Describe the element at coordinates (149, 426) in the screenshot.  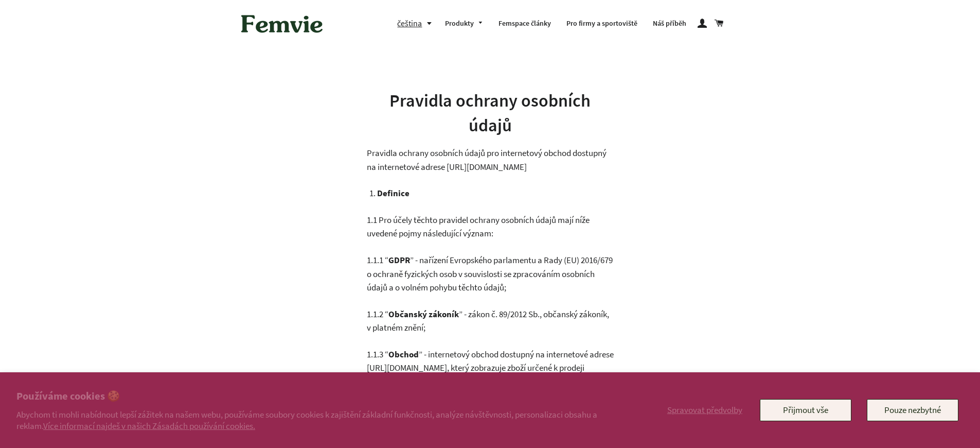
I see `a: Více informací najdeš v našich Zásadách používání cookies.` at that location.